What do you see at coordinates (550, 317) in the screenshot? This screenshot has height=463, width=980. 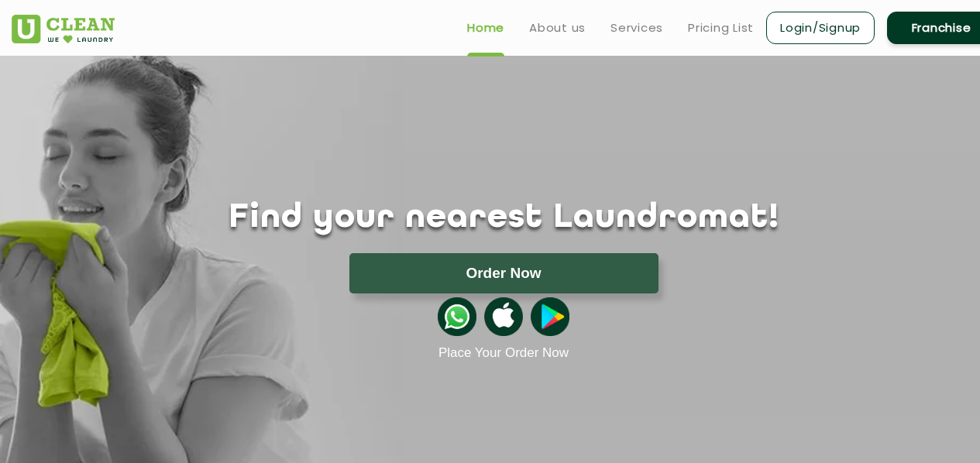 I see `img: playstoreicon.png` at bounding box center [550, 317].